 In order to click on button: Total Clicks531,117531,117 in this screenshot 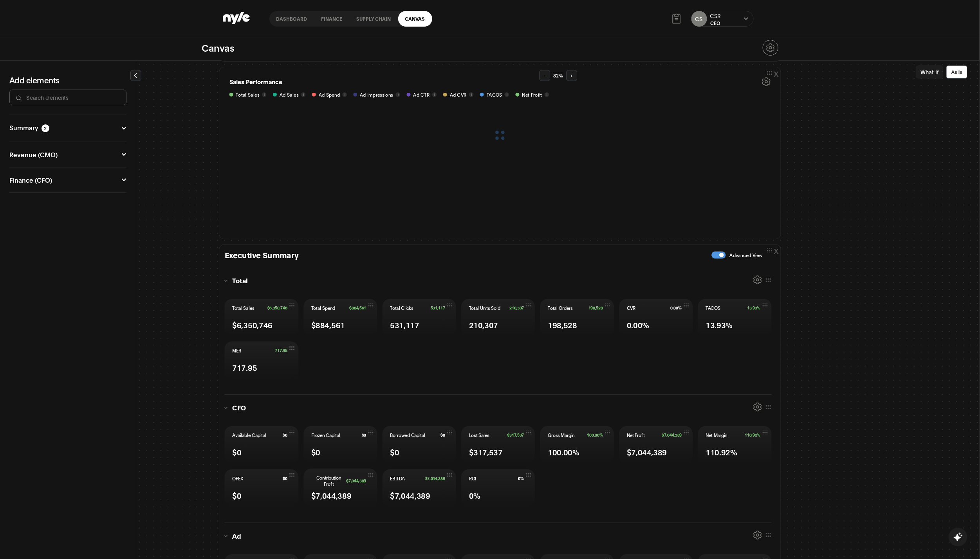, I will do `click(419, 318)`.